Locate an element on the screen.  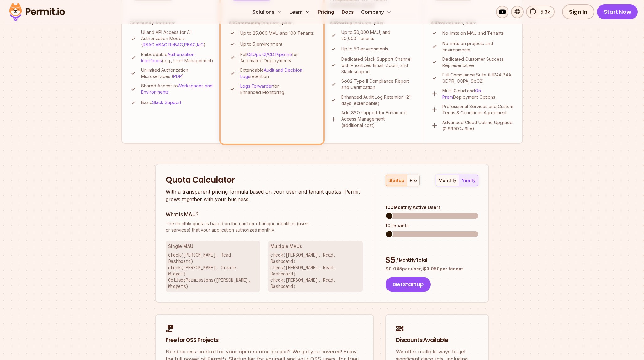
p: Advanced Cloud Uptime Upgrade (0.9999% SLA) is located at coordinates (478, 125).